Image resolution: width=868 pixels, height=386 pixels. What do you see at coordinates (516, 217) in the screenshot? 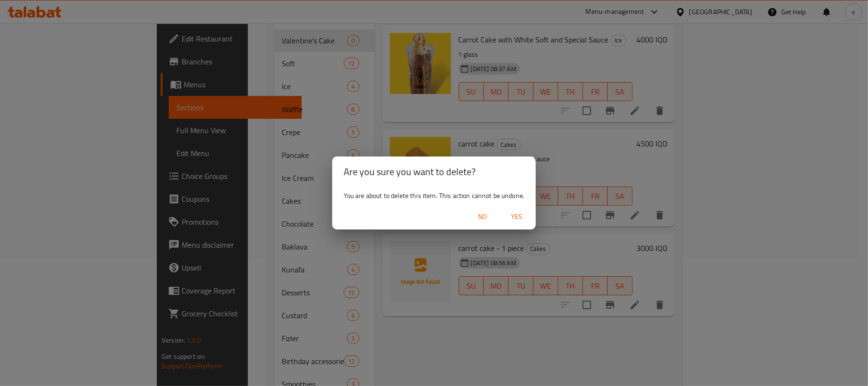
I see `span: Yes` at bounding box center [516, 217].